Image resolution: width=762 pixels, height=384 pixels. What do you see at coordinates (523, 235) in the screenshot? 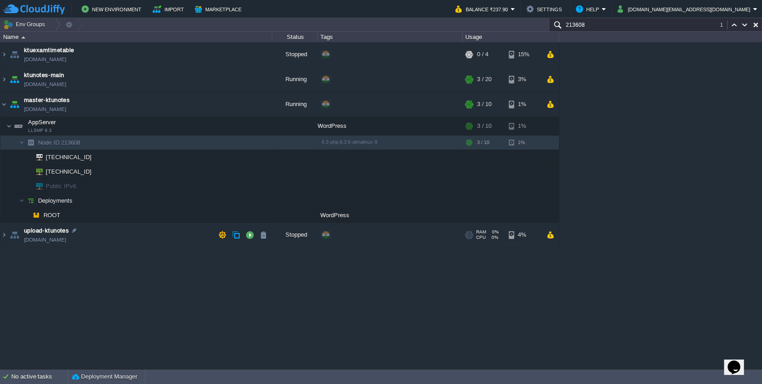
I see `div: 4%` at bounding box center [523, 235].